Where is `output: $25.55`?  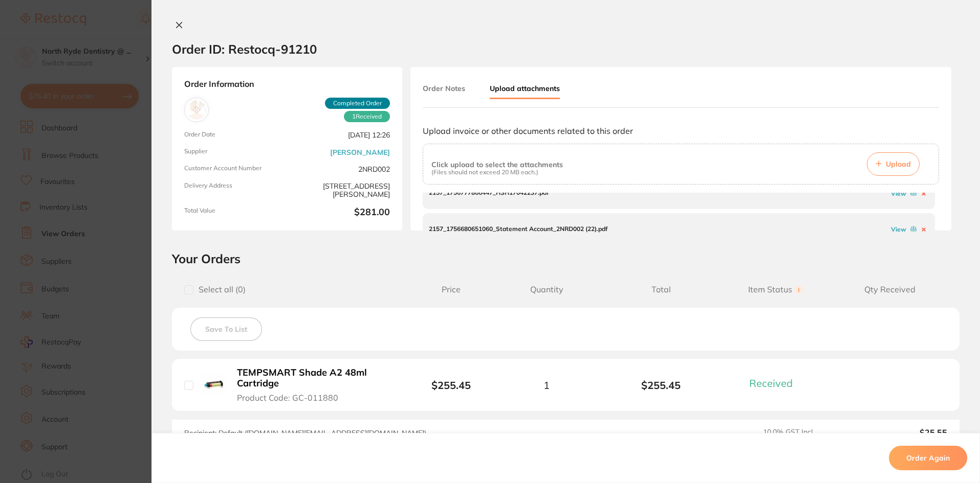
output: $25.55 is located at coordinates (903, 432).